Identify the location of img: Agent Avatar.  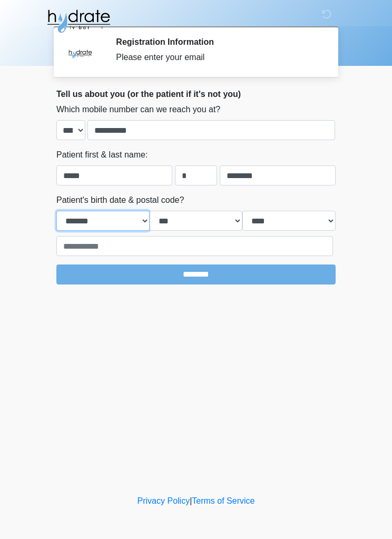
(80, 53).